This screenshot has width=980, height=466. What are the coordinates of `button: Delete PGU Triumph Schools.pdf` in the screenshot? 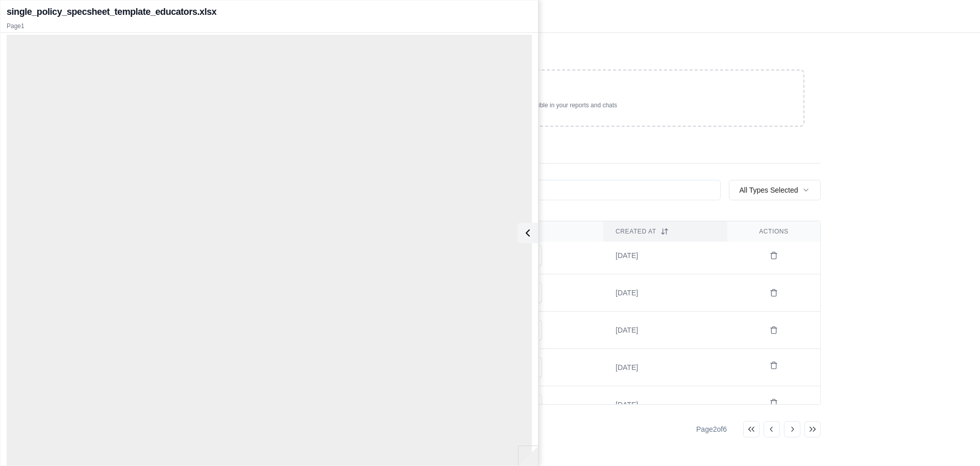 It's located at (774, 365).